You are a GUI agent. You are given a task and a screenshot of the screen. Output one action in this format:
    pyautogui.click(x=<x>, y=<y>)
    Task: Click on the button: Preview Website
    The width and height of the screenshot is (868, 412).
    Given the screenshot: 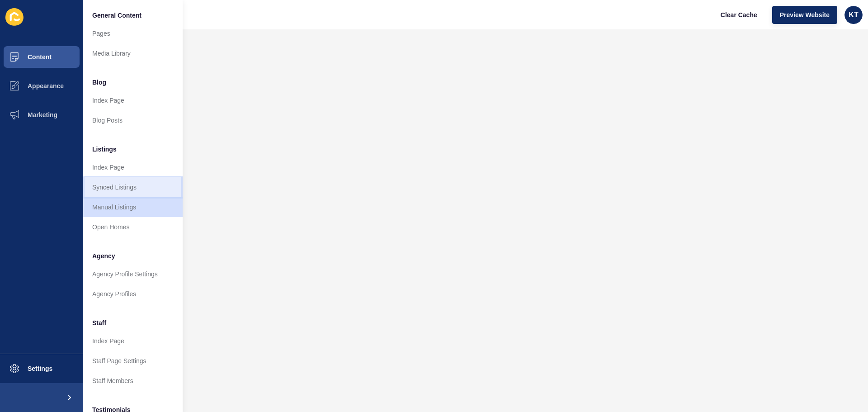 What is the action you would take?
    pyautogui.click(x=805, y=15)
    